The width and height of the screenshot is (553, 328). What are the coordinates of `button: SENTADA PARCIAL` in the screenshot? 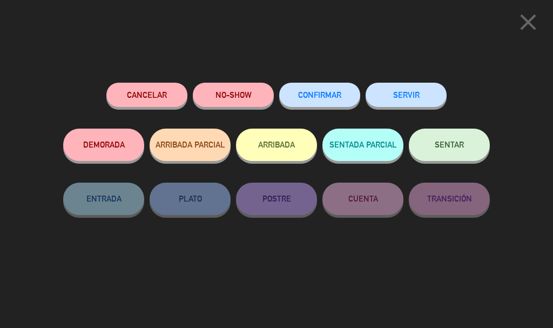 It's located at (363, 145).